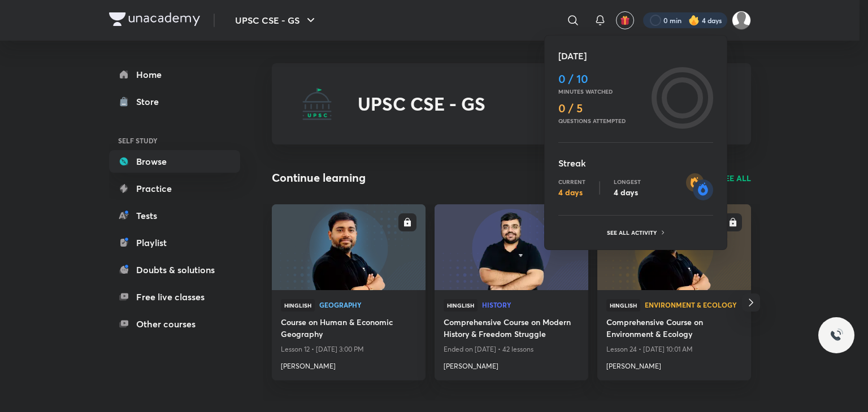  I want to click on h5: Streak, so click(636, 163).